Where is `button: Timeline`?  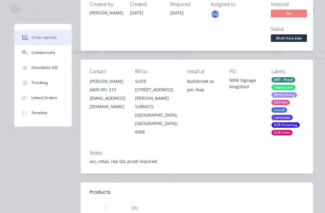 button: Timeline is located at coordinates (43, 113).